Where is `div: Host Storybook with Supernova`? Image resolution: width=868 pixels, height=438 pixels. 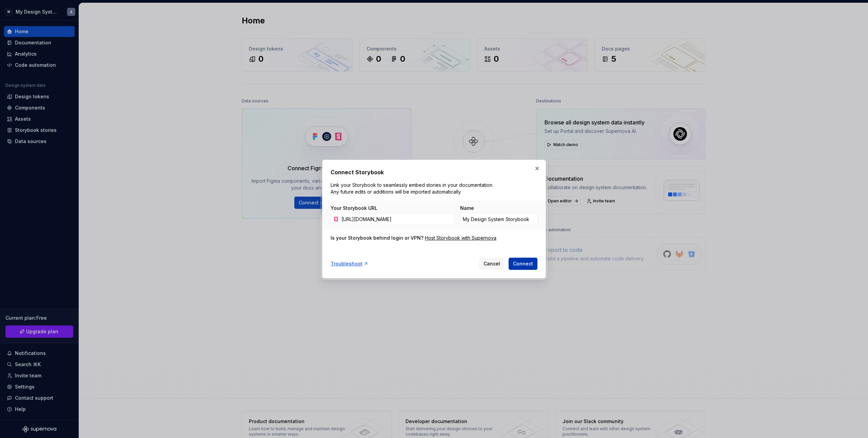 div: Host Storybook with Supernova is located at coordinates (460, 238).